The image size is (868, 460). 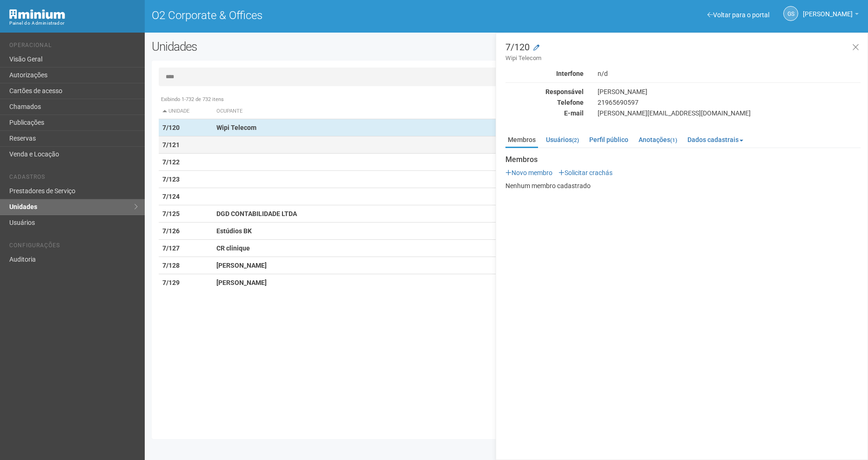 I want to click on strong: 7/124, so click(x=171, y=197).